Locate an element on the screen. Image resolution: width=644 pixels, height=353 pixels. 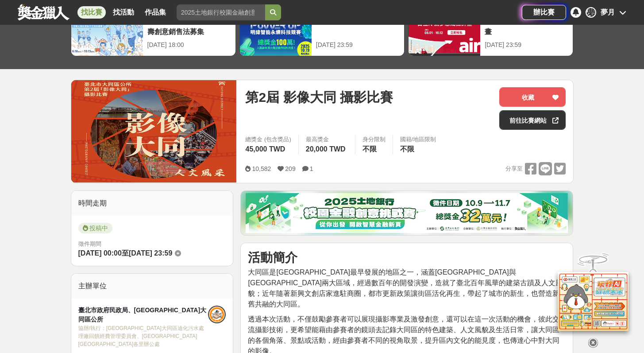
img: d2146d9a-e6f6-4337-9592-8cefde37ba6b.png is located at coordinates (594, 301).